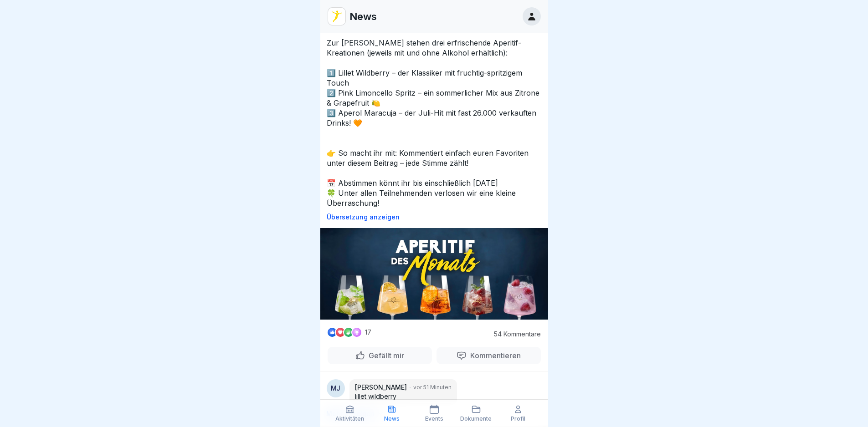 Image resolution: width=868 pixels, height=427 pixels. What do you see at coordinates (336, 388) in the screenshot?
I see `div: MJ` at bounding box center [336, 388].